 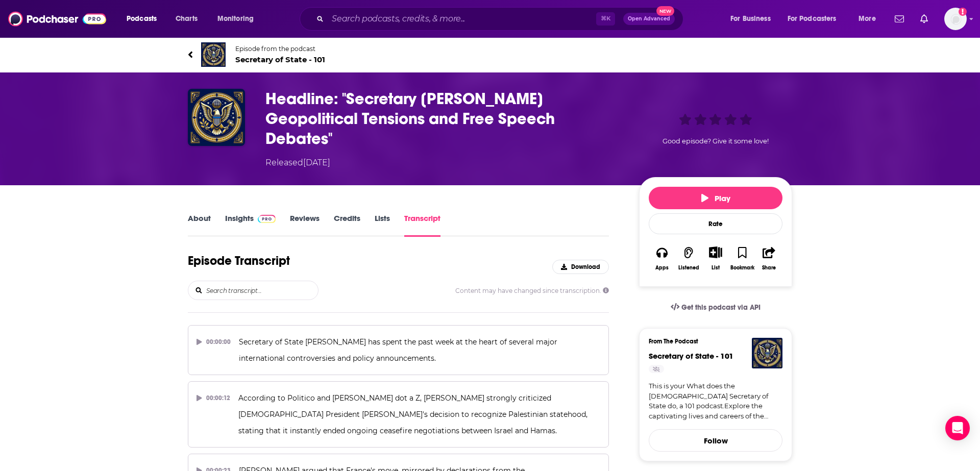 What do you see at coordinates (347, 225) in the screenshot?
I see `a: Credits` at bounding box center [347, 225].